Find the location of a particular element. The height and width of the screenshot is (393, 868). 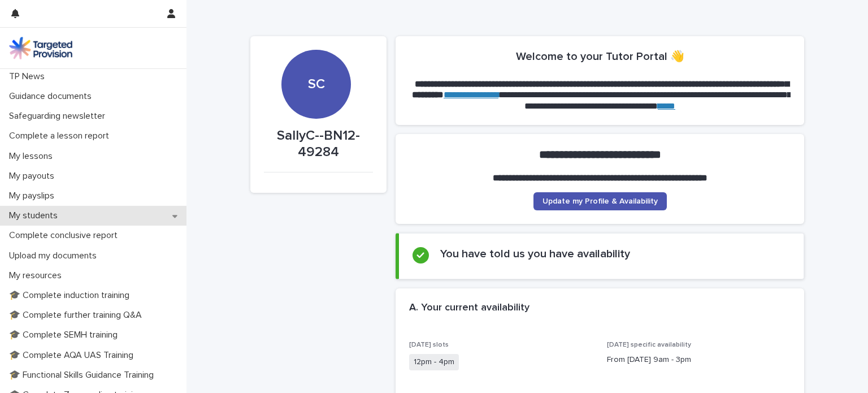

p: My payslips is located at coordinates (34, 195).